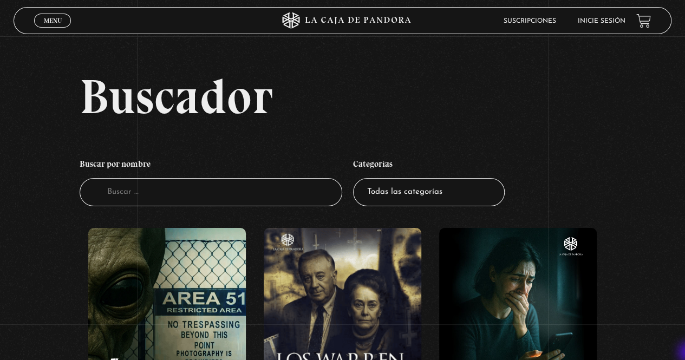 The width and height of the screenshot is (685, 360). Describe the element at coordinates (53, 30) in the screenshot. I see `span: Cerrar` at that location.